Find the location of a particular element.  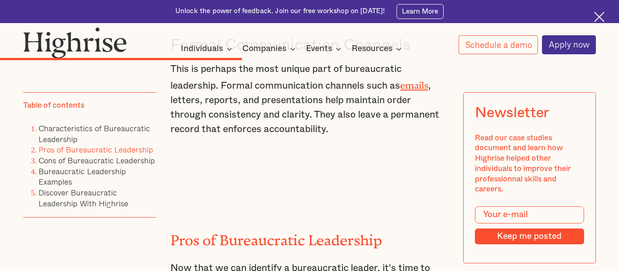

form: Modal Form is located at coordinates (529, 226).